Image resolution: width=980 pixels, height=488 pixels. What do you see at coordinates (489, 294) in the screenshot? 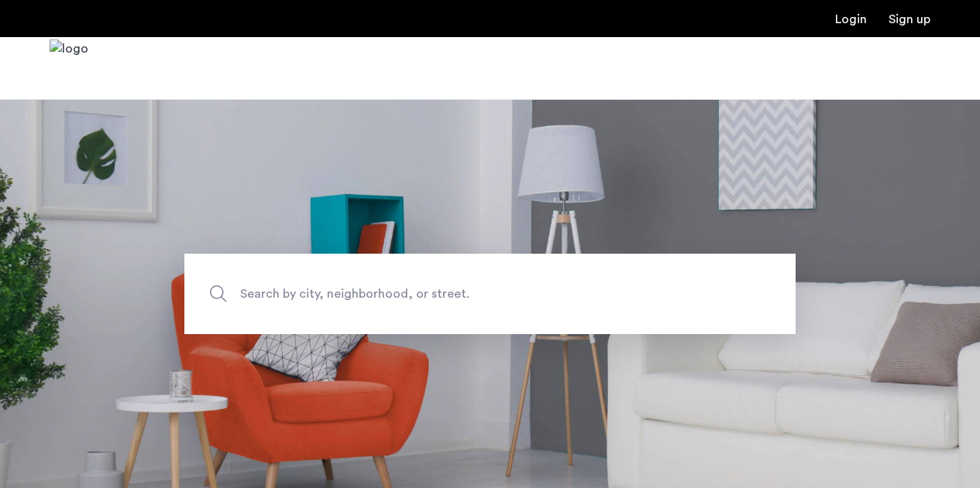
I see `input: Apartment Search` at bounding box center [489, 294].